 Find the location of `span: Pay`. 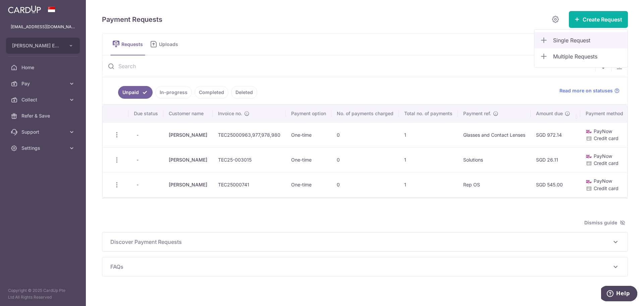

span: Pay is located at coordinates (43, 83).